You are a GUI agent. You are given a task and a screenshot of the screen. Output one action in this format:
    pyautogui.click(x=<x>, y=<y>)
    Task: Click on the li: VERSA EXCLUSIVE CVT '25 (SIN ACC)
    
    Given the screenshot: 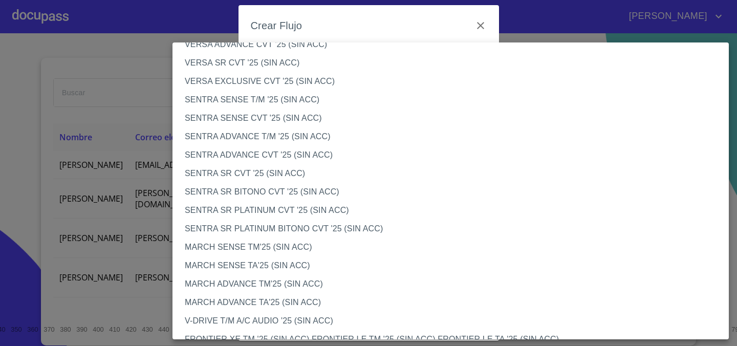 What is the action you would take?
    pyautogui.click(x=450, y=81)
    